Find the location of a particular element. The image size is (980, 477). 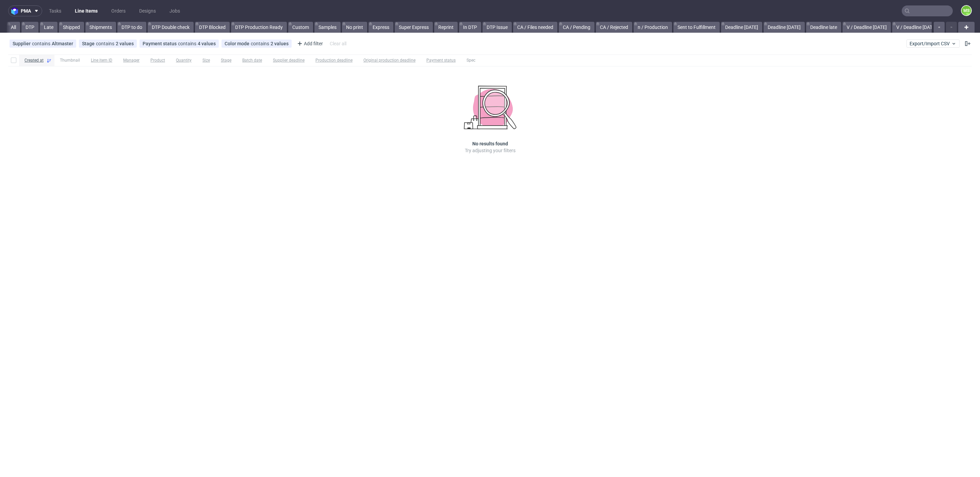

a: All is located at coordinates (13, 27).